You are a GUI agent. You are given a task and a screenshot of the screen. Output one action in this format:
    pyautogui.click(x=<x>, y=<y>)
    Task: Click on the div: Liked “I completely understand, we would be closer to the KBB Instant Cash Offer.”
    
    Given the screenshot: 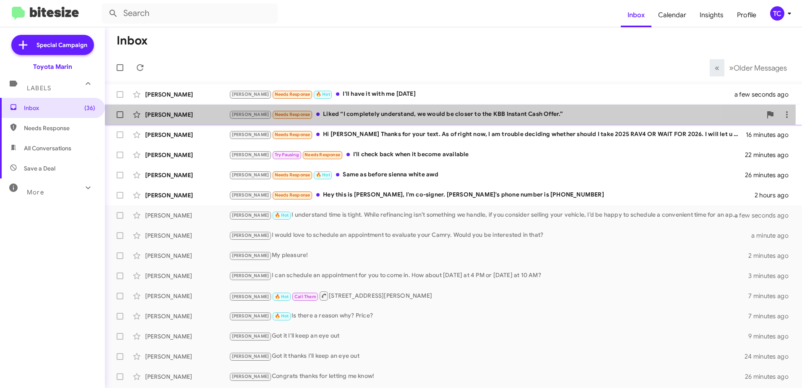 What is the action you would take?
    pyautogui.click(x=495, y=114)
    